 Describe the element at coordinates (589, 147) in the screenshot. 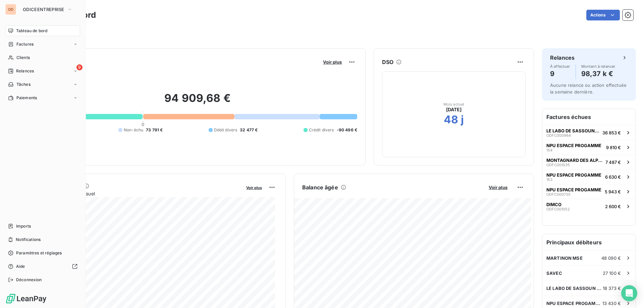

I see `button: NPU ESPACE PROGAMME1549 810 €` at that location.